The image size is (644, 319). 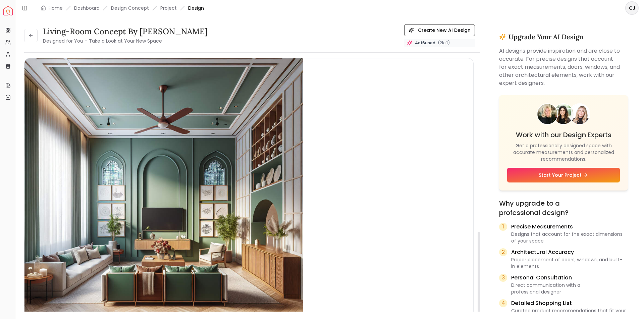 I want to click on img: Designer 2, so click(x=564, y=118).